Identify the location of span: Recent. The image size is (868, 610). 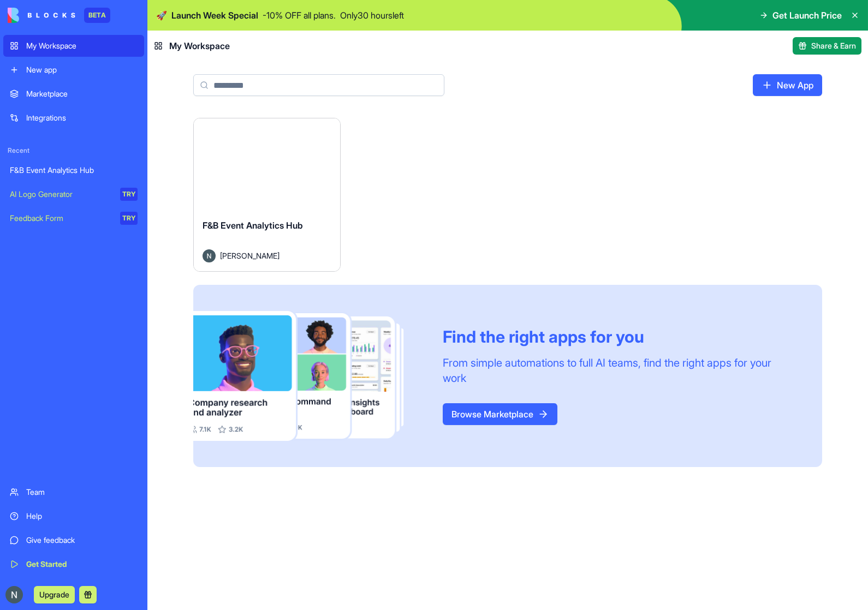
(74, 151).